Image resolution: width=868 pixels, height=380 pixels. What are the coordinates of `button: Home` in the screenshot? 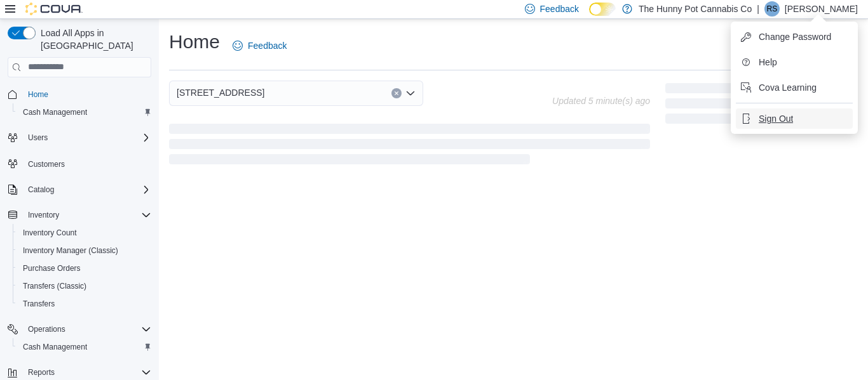 It's located at (79, 94).